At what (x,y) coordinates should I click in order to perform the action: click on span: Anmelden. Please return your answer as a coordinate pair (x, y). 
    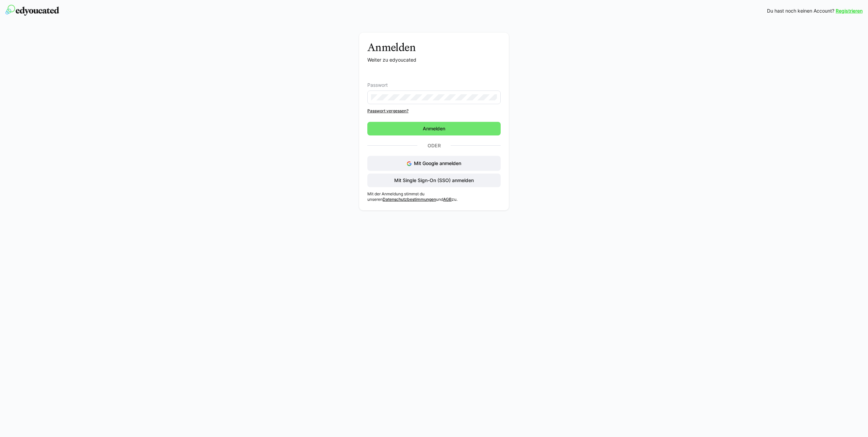
    Looking at the image, I should click on (434, 129).